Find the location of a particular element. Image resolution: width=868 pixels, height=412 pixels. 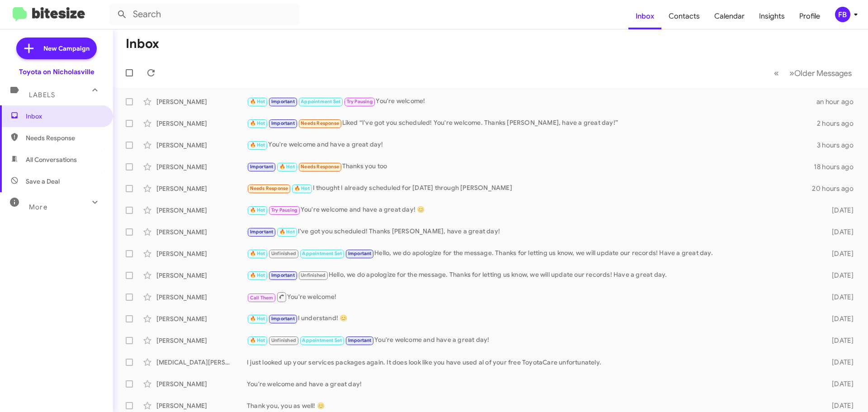

span: Older Messages is located at coordinates (823, 73).